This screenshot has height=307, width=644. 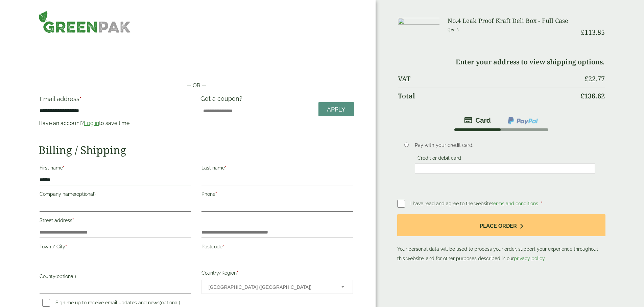 What do you see at coordinates (115, 101) in the screenshot?
I see `label: Email address` at bounding box center [115, 101].